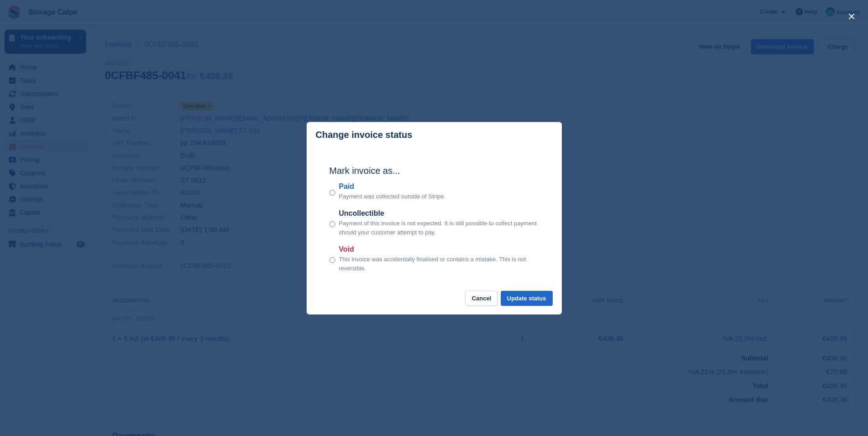  I want to click on p: This invoice was accidentally finalised or contains a mistake. This is not reversible., so click(439, 264).